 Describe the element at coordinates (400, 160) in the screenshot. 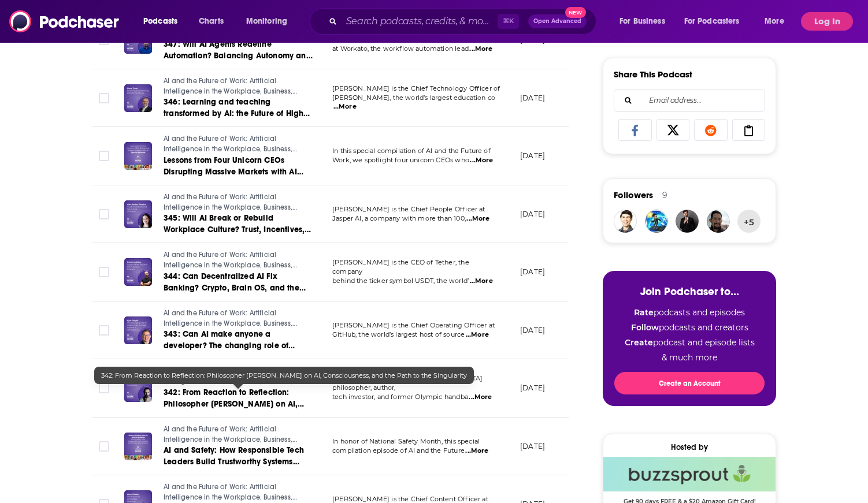

I see `span: Work, we spotlight four unicorn CEOs who` at that location.